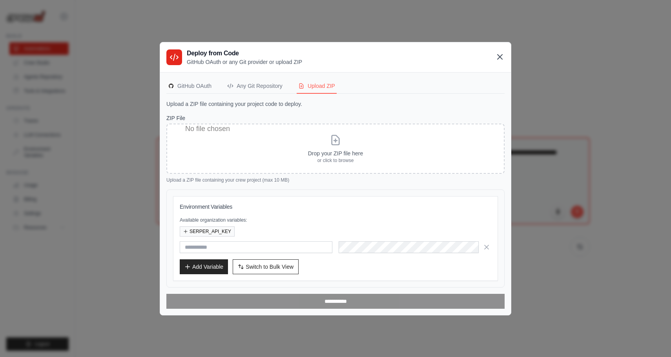  Describe the element at coordinates (317, 86) in the screenshot. I see `div: Upload ZIP` at that location.